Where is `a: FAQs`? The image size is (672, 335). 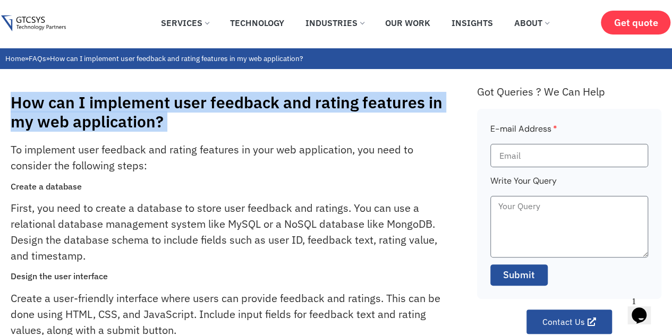
a: FAQs is located at coordinates (37, 58).